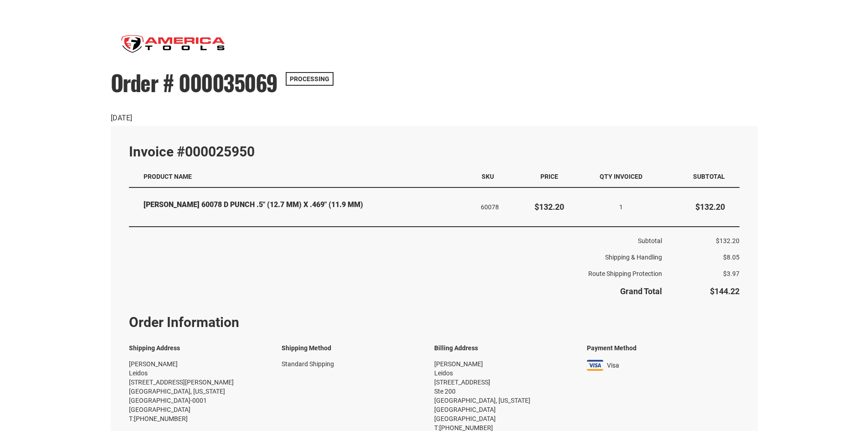 The image size is (868, 431). I want to click on th: SKU, so click(497, 176).